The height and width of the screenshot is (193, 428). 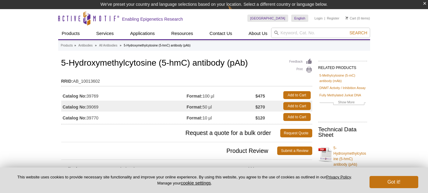 What do you see at coordinates (182, 33) in the screenshot?
I see `a: Resources` at bounding box center [182, 33].